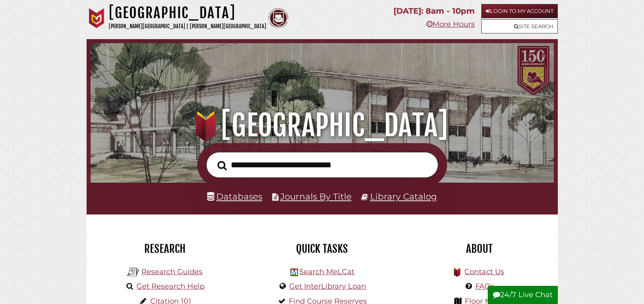 This screenshot has height=304, width=644. What do you see at coordinates (165, 249) in the screenshot?
I see `h2: Research` at bounding box center [165, 249].